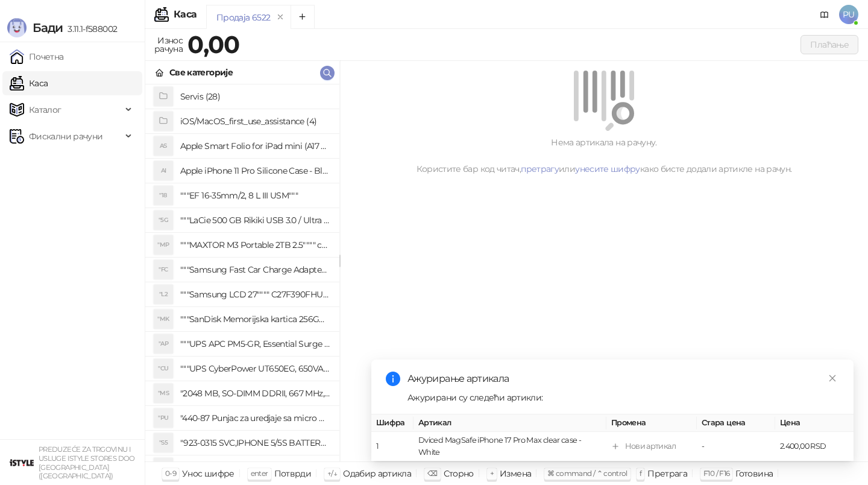  I want to click on h4: """Samsung LCD 27"""" C27F390FHUXEN""", so click(255, 295).